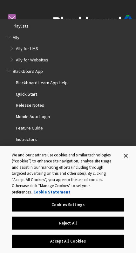 Image resolution: width=136 pixels, height=253 pixels. I want to click on nav: Book outline for Anthology Ally Help, so click(68, 49).